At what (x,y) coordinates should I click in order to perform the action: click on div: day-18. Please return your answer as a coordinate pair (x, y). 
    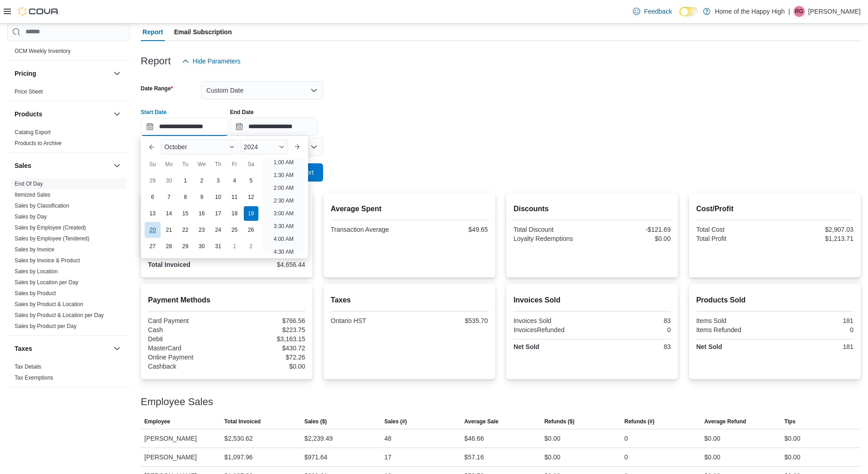
    Looking at the image, I should click on (234, 213).